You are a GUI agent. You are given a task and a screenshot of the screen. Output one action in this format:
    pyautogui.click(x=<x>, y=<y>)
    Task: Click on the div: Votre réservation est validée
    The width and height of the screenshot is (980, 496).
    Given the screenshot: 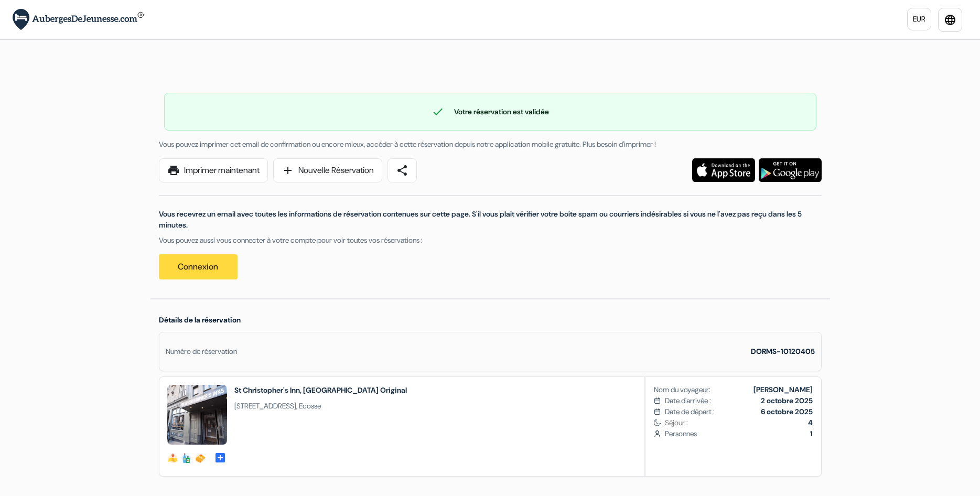 What is the action you would take?
    pyautogui.click(x=490, y=112)
    